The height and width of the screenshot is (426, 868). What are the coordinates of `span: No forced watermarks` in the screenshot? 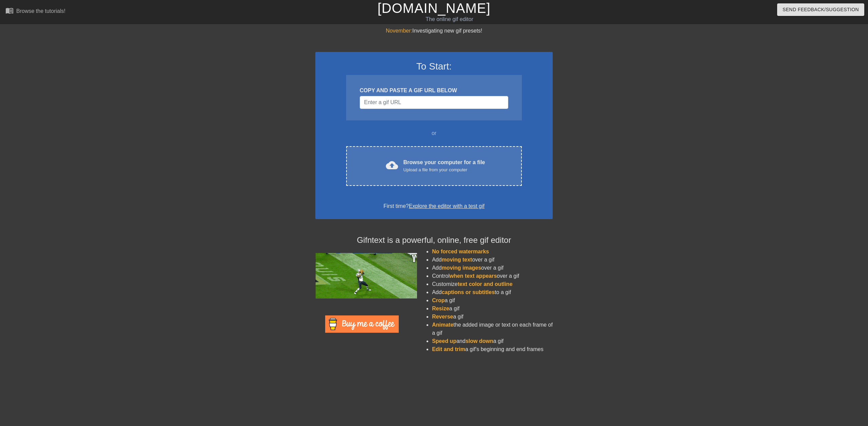 It's located at (460, 251).